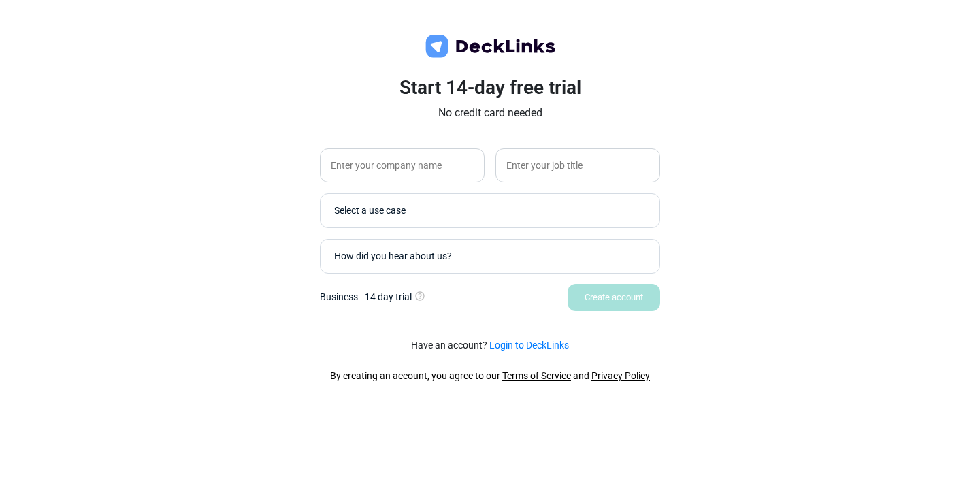 Image resolution: width=980 pixels, height=484 pixels. I want to click on a: Terms of Service, so click(536, 376).